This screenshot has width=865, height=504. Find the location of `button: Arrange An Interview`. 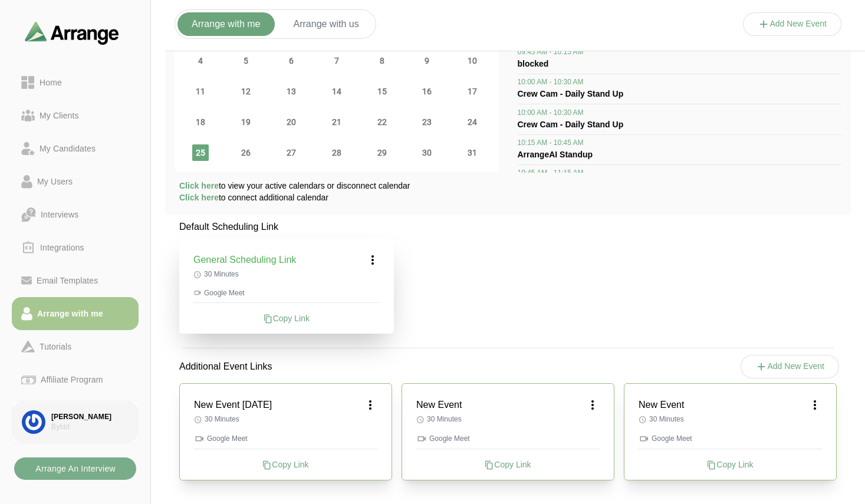

button: Arrange An Interview is located at coordinates (75, 468).